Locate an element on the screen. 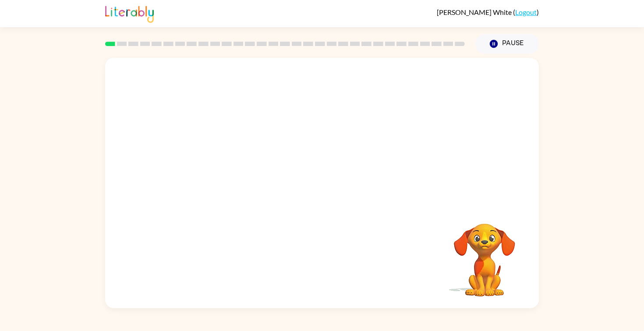 Image resolution: width=644 pixels, height=331 pixels. button: Pause is located at coordinates (507, 44).